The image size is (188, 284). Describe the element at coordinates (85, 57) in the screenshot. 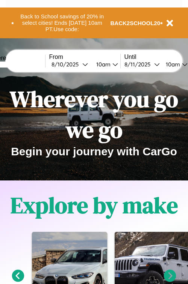

I see `label: From` at that location.